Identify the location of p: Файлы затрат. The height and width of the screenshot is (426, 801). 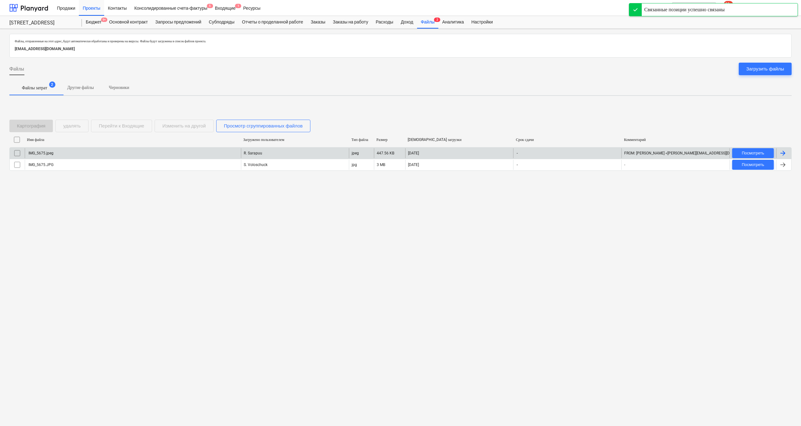
(34, 88).